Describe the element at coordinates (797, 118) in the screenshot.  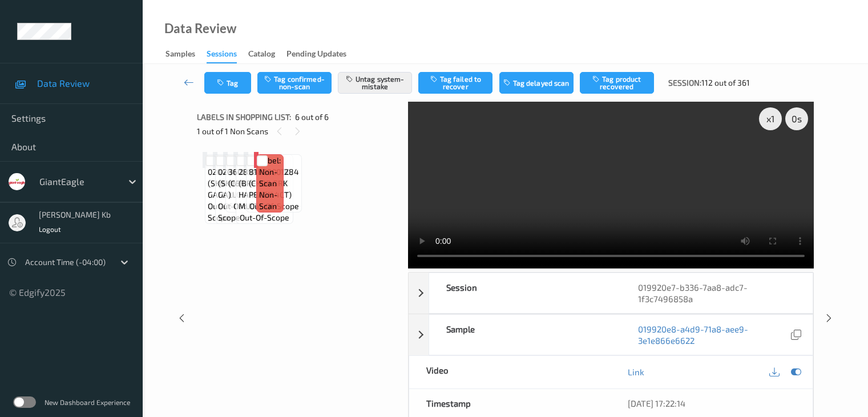
I see `div: 0 s` at that location.